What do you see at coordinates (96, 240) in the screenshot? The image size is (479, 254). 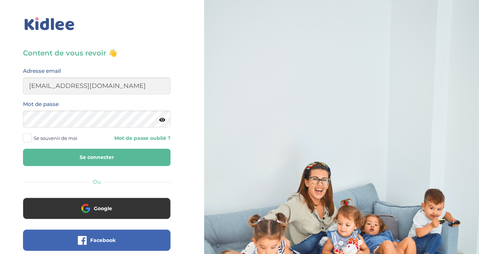 I see `button: Facebook` at bounding box center [96, 240].